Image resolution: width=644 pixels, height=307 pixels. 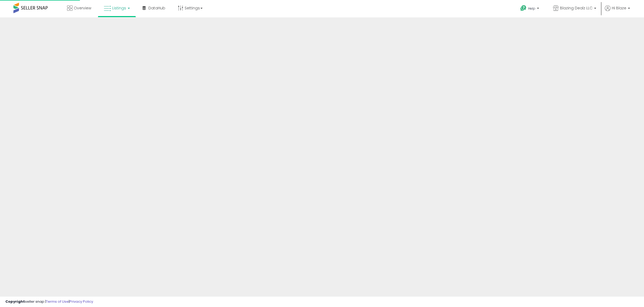 What do you see at coordinates (531, 8) in the screenshot?
I see `span: Help` at bounding box center [531, 8].